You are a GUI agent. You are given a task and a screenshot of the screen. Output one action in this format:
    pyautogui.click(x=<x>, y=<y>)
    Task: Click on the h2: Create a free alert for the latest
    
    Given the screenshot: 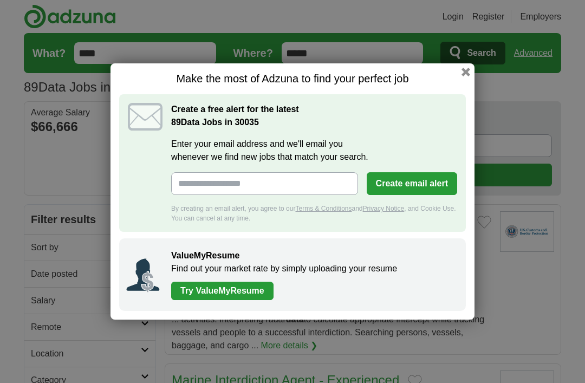 What is the action you would take?
    pyautogui.click(x=314, y=116)
    